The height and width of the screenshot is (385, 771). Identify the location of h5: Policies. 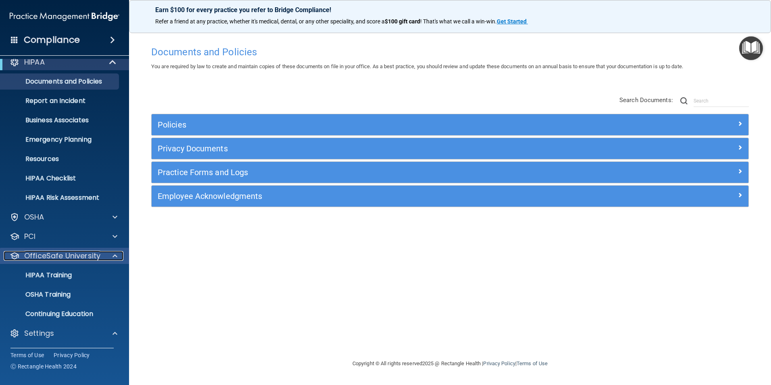
(376, 125).